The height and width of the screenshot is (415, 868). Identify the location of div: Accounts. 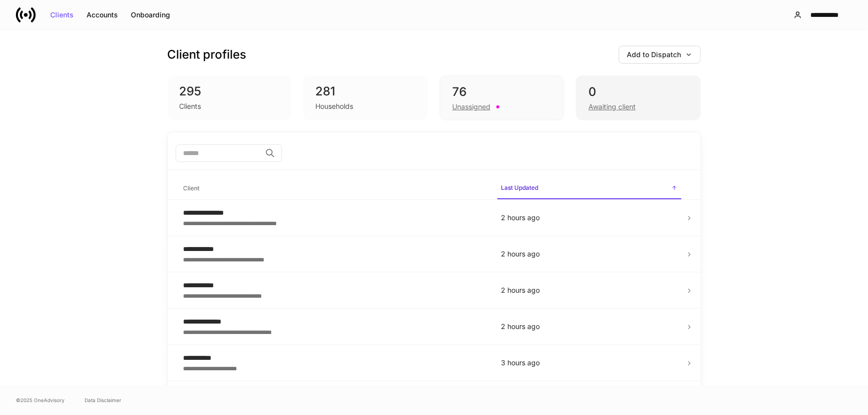
(102, 15).